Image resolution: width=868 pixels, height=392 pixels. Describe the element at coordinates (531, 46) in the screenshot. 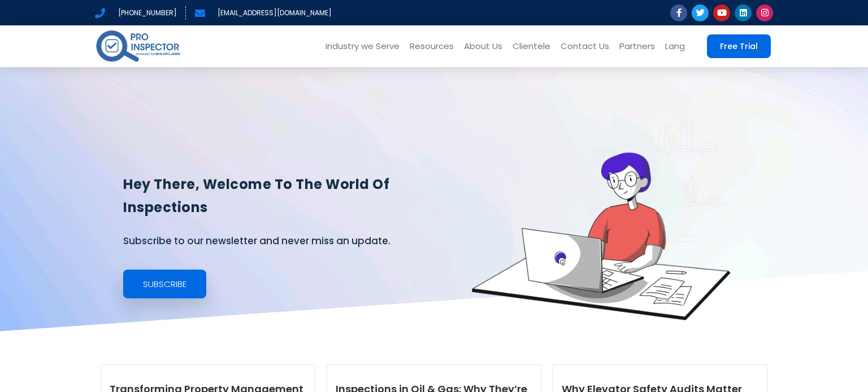

I see `a: Clientele` at that location.